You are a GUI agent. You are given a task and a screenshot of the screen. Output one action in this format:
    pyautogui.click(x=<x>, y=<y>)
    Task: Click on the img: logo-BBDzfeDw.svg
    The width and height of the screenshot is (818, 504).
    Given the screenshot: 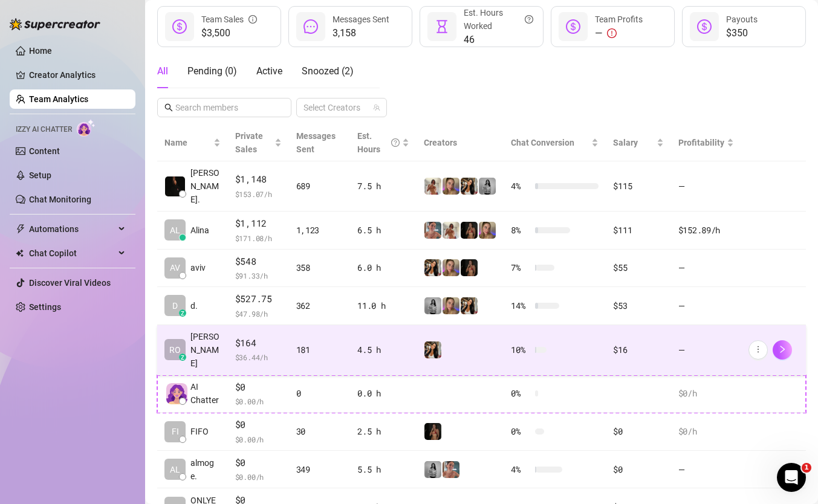 What is the action you would take?
    pyautogui.click(x=55, y=24)
    